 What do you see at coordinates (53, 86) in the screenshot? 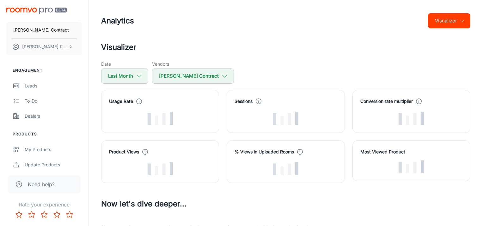
I see `div: Leads` at bounding box center [53, 86].